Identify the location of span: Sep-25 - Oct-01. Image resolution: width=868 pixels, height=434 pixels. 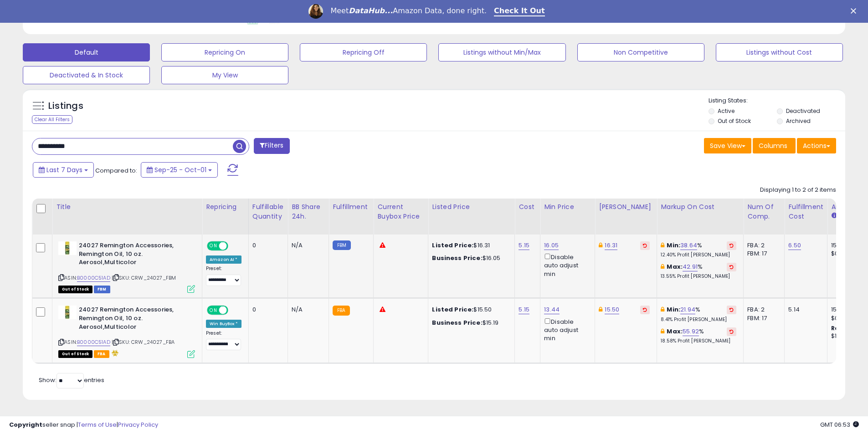
(180, 170).